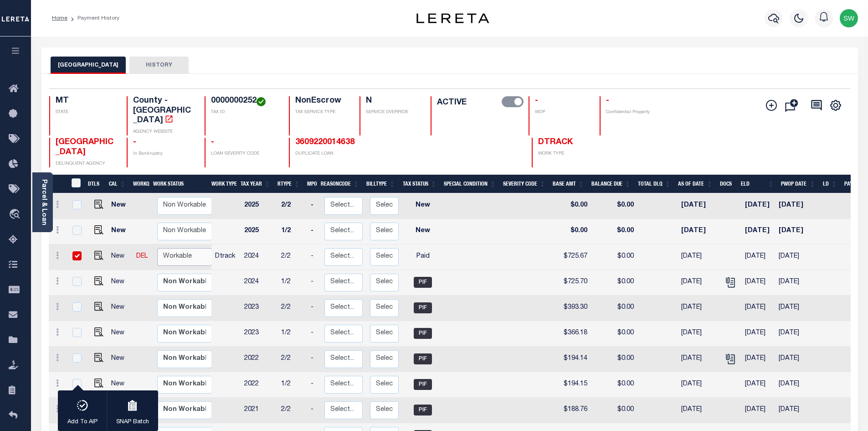 This screenshot has height=431, width=868. What do you see at coordinates (322, 101) in the screenshot?
I see `h4: NonEscrow` at bounding box center [322, 101].